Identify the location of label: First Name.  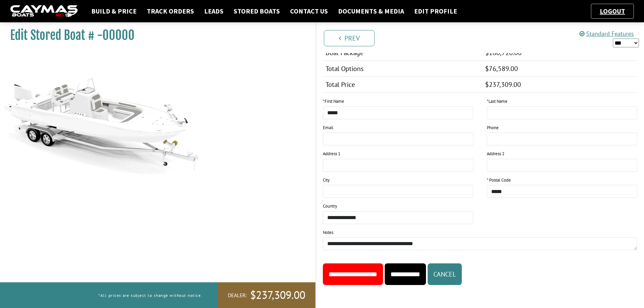
(333, 101).